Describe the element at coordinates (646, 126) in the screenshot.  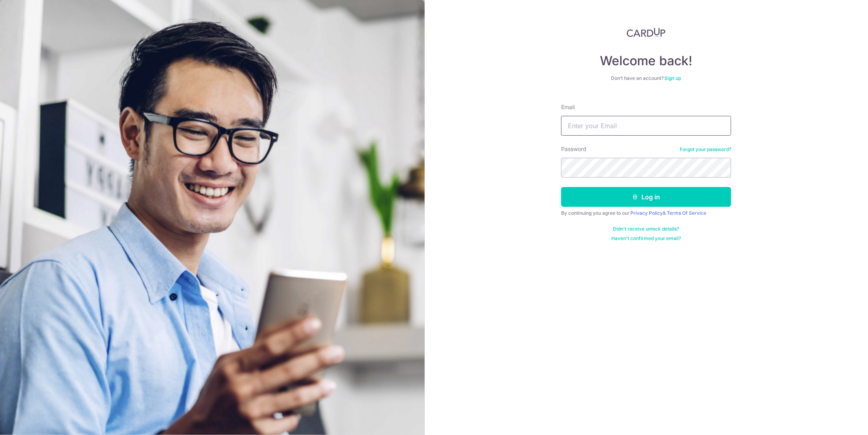
I see `input: Enter your Email` at that location.